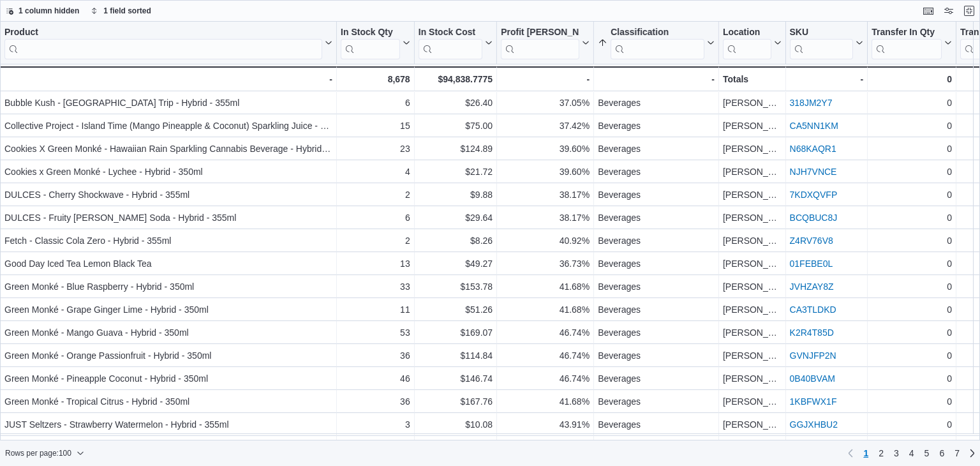  Describe the element at coordinates (375, 241) in the screenshot. I see `div: 2` at that location.